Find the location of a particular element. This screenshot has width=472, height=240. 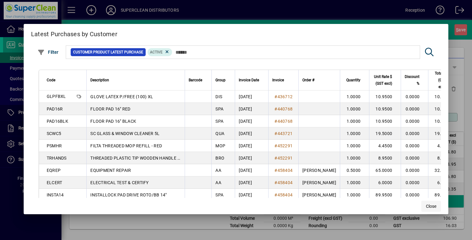

span: FILTA THREADED MOP REFILL - RED is located at coordinates (126, 146).